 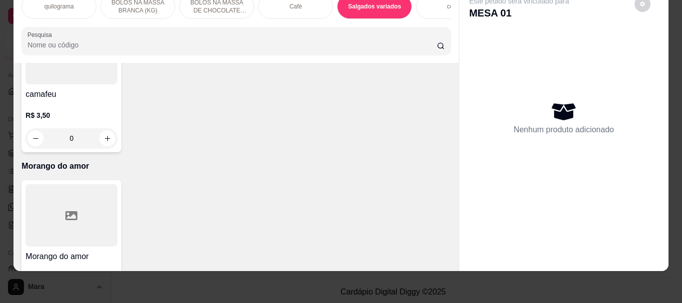 What do you see at coordinates (519, 13) in the screenshot?
I see `p: MESA 01` at bounding box center [519, 13].